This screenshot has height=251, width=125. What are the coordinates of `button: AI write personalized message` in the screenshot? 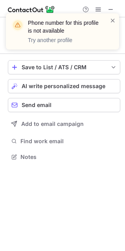 It's located at (64, 86).